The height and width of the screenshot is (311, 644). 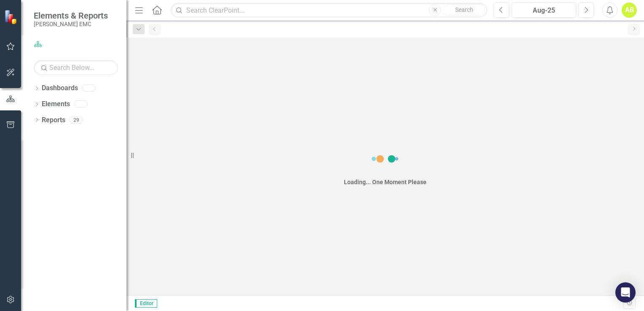 What do you see at coordinates (56, 104) in the screenshot?
I see `a: Elements` at bounding box center [56, 104].